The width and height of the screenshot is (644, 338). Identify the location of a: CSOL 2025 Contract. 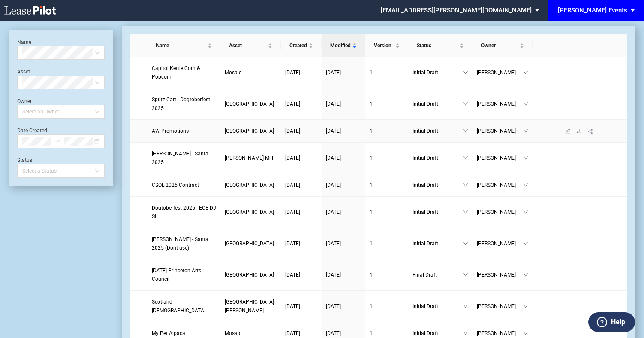
(184, 185).